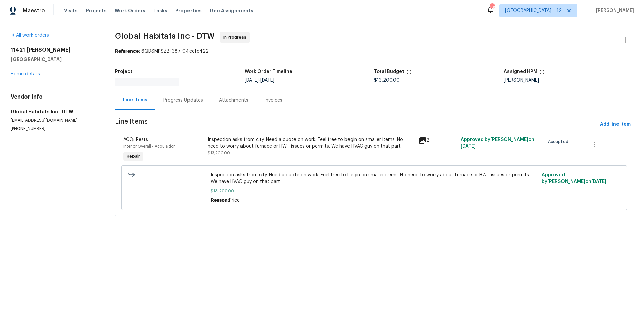  What do you see at coordinates (542, 74) in the screenshot?
I see `span: The hpm assigned to this work order.` at bounding box center [542, 74].